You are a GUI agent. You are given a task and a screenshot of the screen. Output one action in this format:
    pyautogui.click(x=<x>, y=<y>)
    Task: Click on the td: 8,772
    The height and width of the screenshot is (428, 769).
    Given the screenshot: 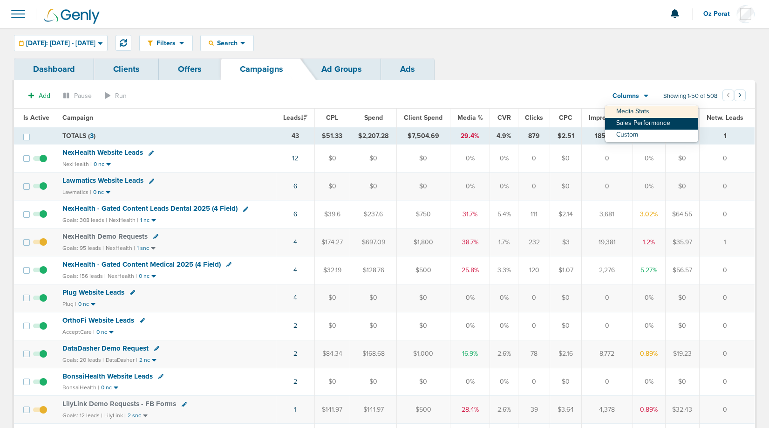 What is the action you would take?
    pyautogui.click(x=607, y=354)
    